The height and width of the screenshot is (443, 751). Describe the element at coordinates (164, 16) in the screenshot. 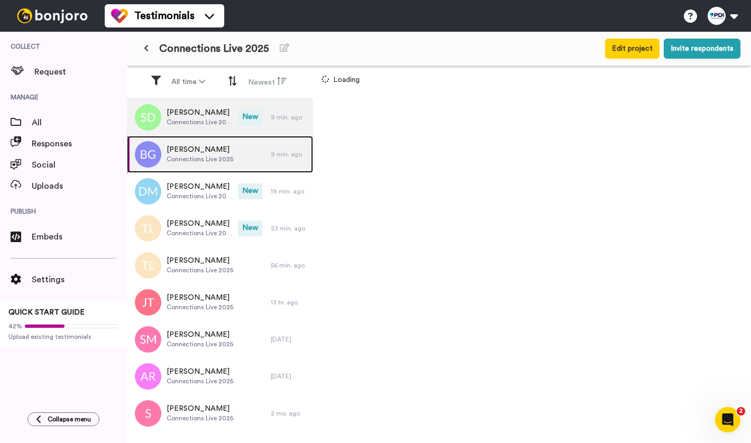

I see `span: Testimonials` at that location.